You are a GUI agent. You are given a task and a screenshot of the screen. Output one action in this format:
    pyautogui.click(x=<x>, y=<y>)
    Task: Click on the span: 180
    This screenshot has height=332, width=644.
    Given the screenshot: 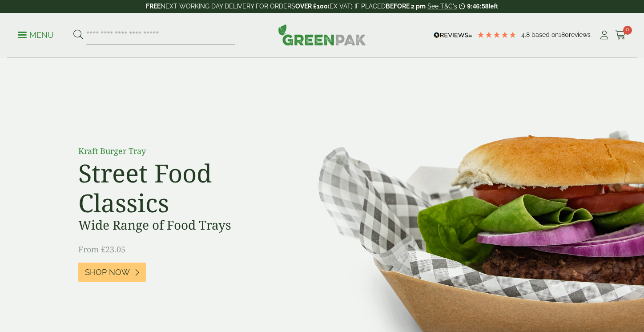 What is the action you would take?
    pyautogui.click(x=564, y=35)
    